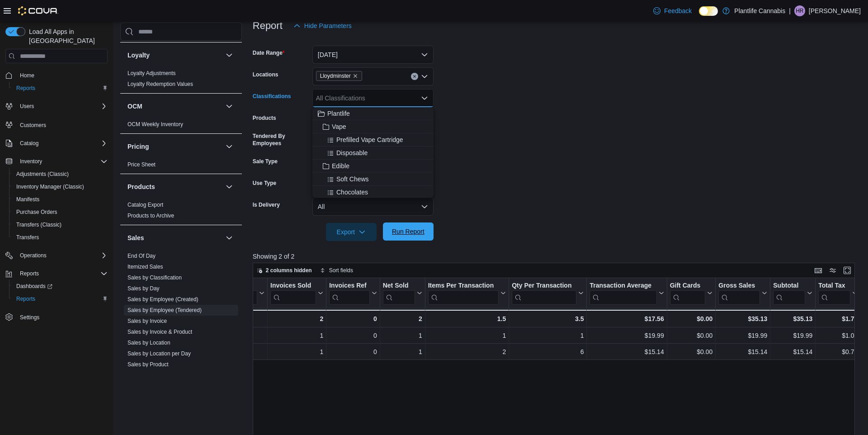 This screenshot has height=435, width=868. What do you see at coordinates (159, 332) in the screenshot?
I see `a: Sales by Invoice & Product` at bounding box center [159, 332].